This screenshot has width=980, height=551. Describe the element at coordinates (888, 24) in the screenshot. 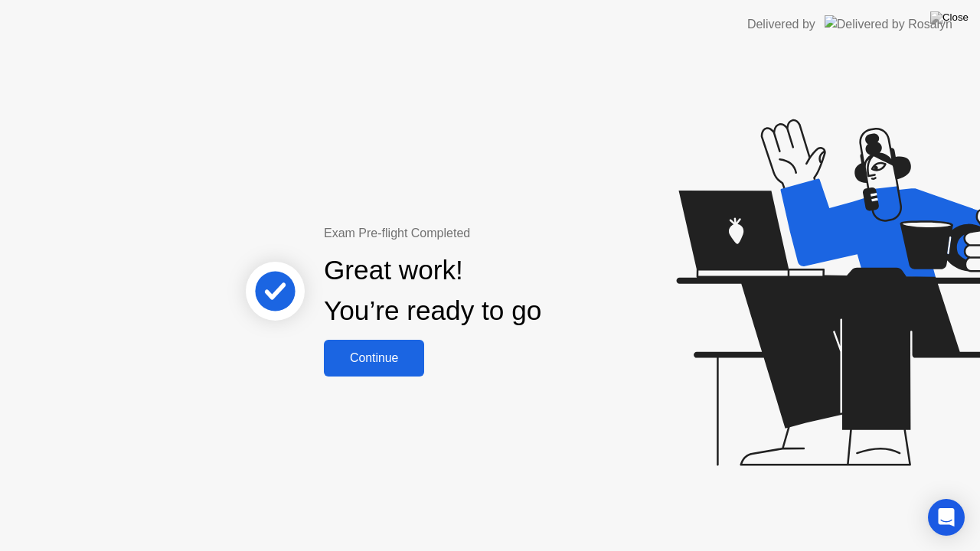

I see `img: Delivered by Rosalyn` at that location.